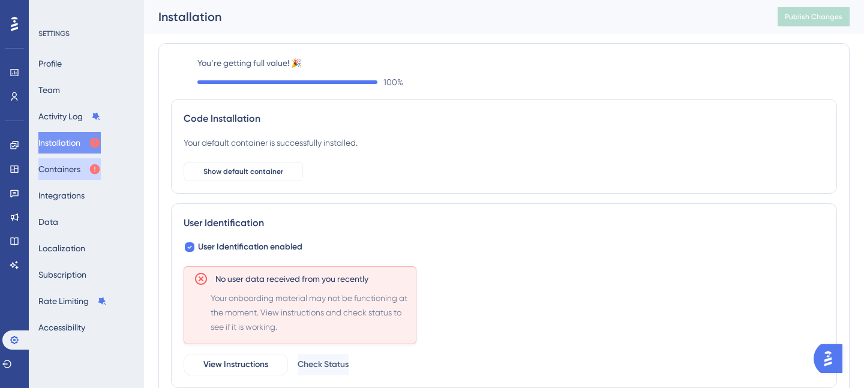 The height and width of the screenshot is (388, 864). Describe the element at coordinates (70, 169) in the screenshot. I see `button: Containers` at that location.